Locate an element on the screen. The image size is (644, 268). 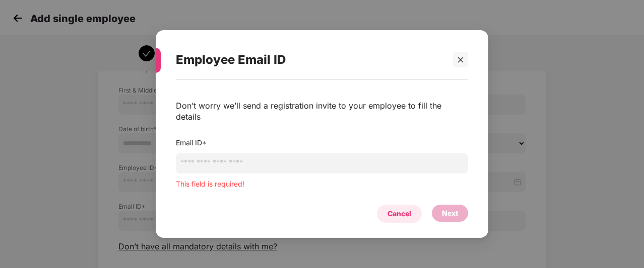
div: Employee Email ID is located at coordinates (310, 60).